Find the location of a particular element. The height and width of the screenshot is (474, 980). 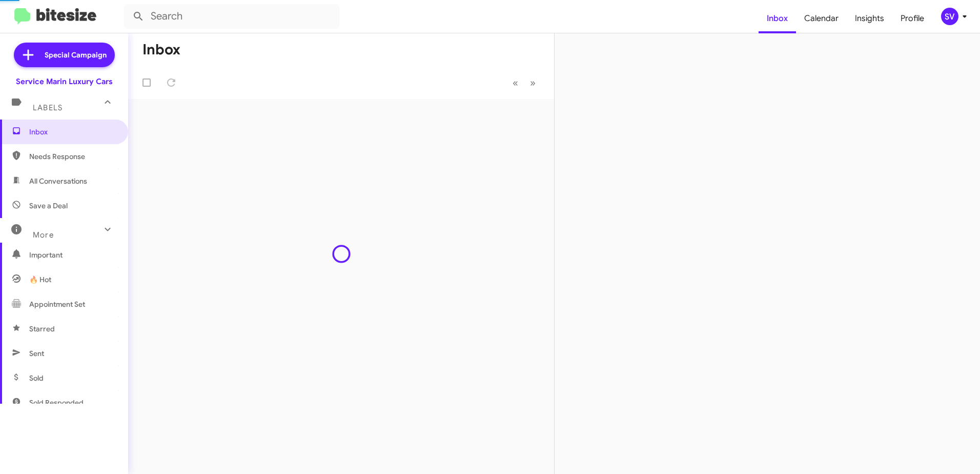

button: SV is located at coordinates (951, 17).